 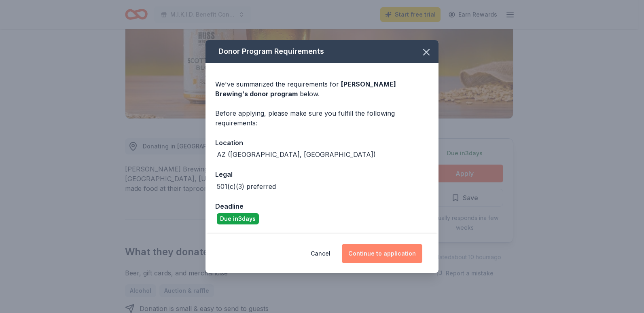 What do you see at coordinates (322, 51) in the screenshot?
I see `div: Donor Program Requirements` at bounding box center [322, 51].